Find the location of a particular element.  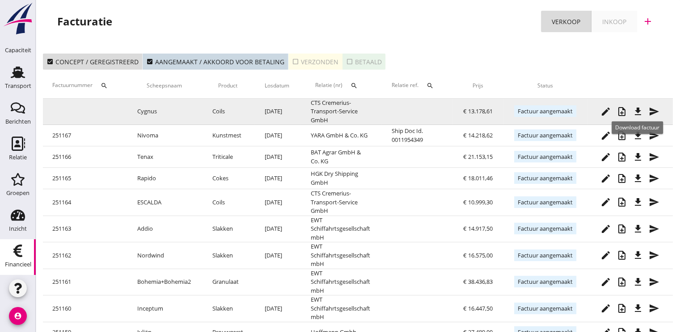

div: Groepen is located at coordinates (18, 193).